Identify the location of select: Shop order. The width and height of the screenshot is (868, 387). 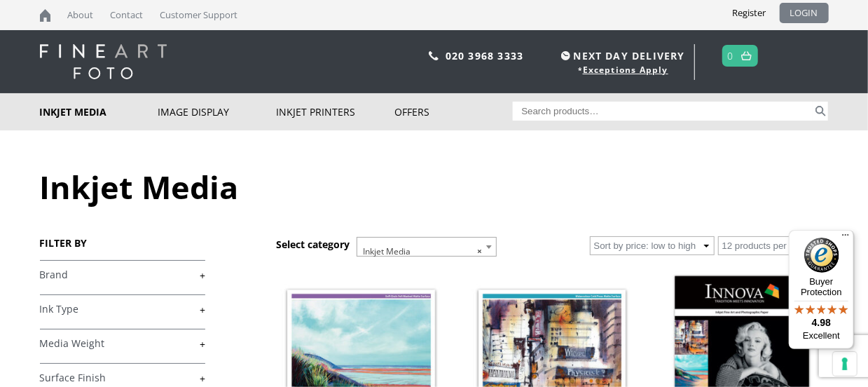
(652, 245).